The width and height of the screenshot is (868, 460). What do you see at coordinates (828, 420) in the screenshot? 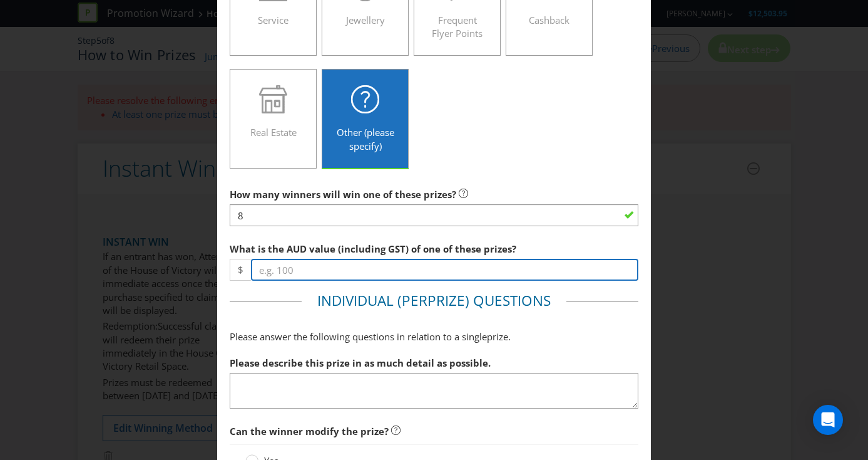
I see `div: Open Intercom Messenger` at bounding box center [828, 420].